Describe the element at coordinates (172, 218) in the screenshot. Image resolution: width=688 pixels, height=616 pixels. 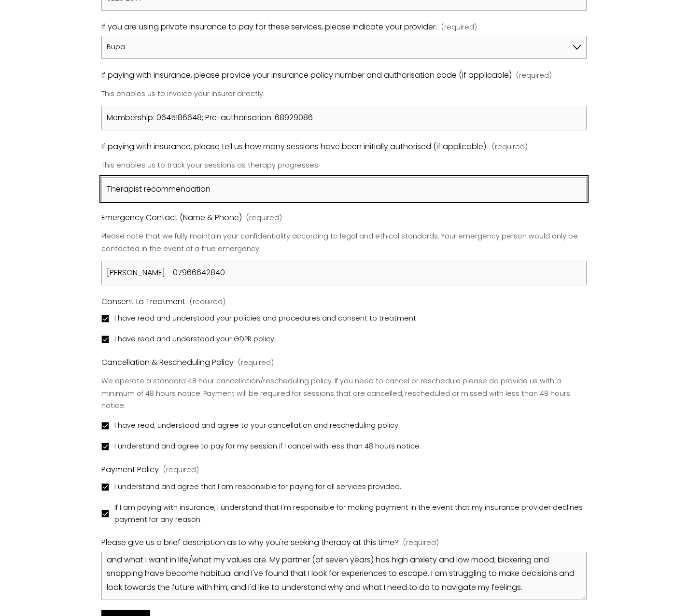
I see `span: Emergency Contact (Name & Phone)` at that location.